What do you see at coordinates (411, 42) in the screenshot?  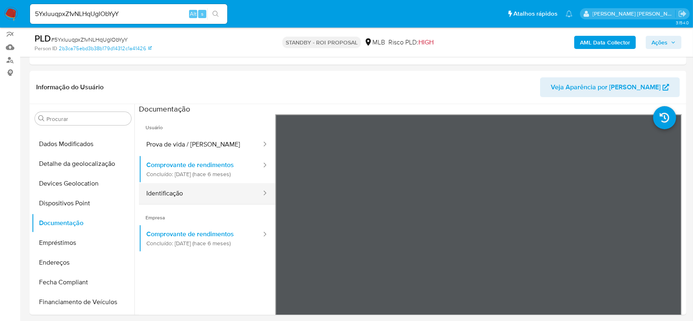 I see `span: Risco PLD:` at bounding box center [411, 42].